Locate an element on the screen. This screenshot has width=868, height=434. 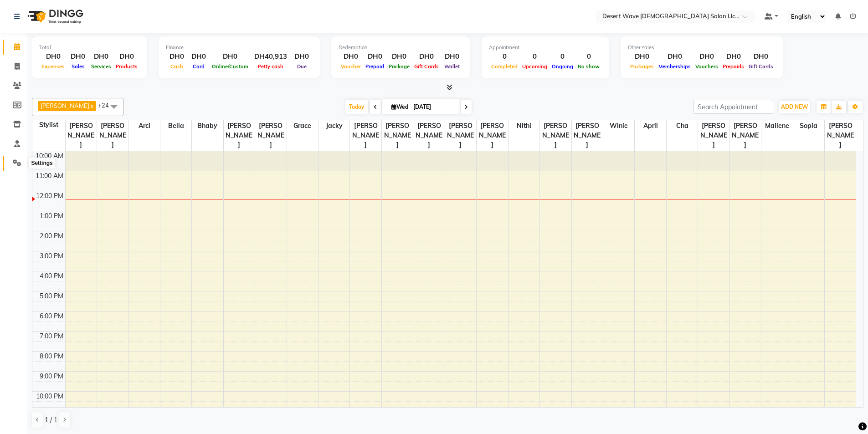
span: Ongoing is located at coordinates (562, 67).